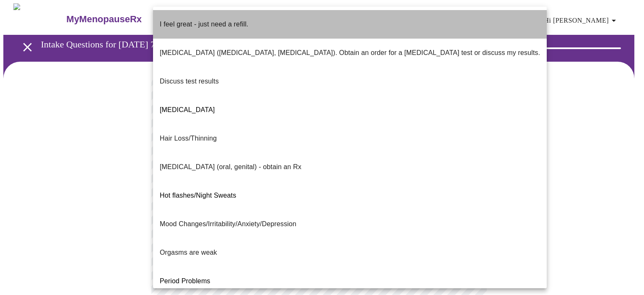 This screenshot has height=295, width=644. What do you see at coordinates (204, 25) in the screenshot?
I see `p: I feel great - just need a refill.` at bounding box center [204, 25].